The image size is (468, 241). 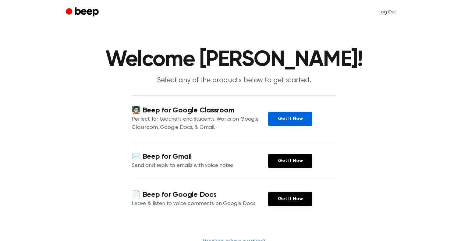 What do you see at coordinates (200, 166) in the screenshot?
I see `p: Send and reply to emails with voice notes` at bounding box center [200, 166].